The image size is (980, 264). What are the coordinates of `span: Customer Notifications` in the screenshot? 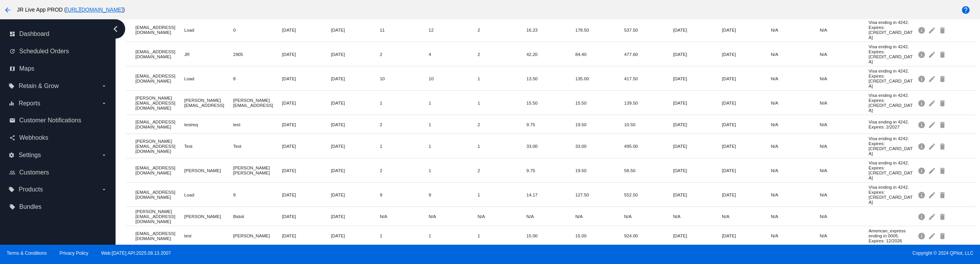 It's located at (50, 120).